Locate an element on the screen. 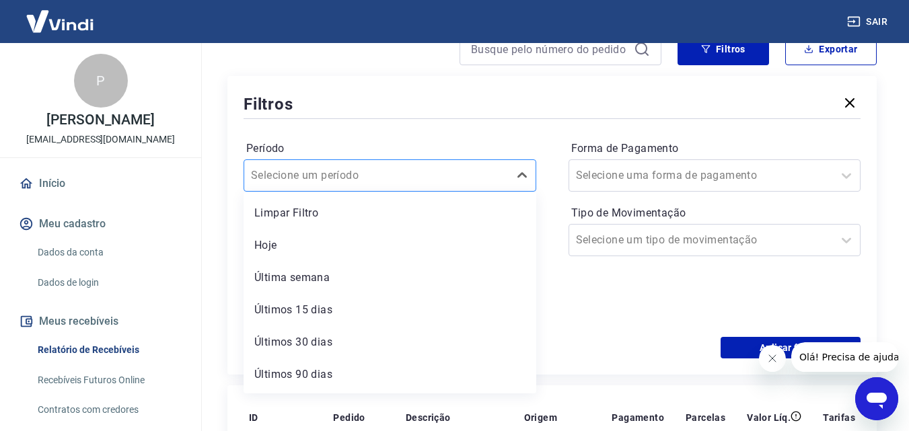 The width and height of the screenshot is (909, 431). button: Meus recebíveis is located at coordinates (100, 322).